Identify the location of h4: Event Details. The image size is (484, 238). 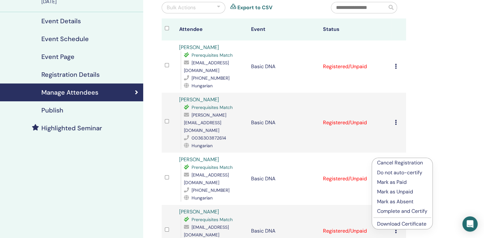
(61, 21).